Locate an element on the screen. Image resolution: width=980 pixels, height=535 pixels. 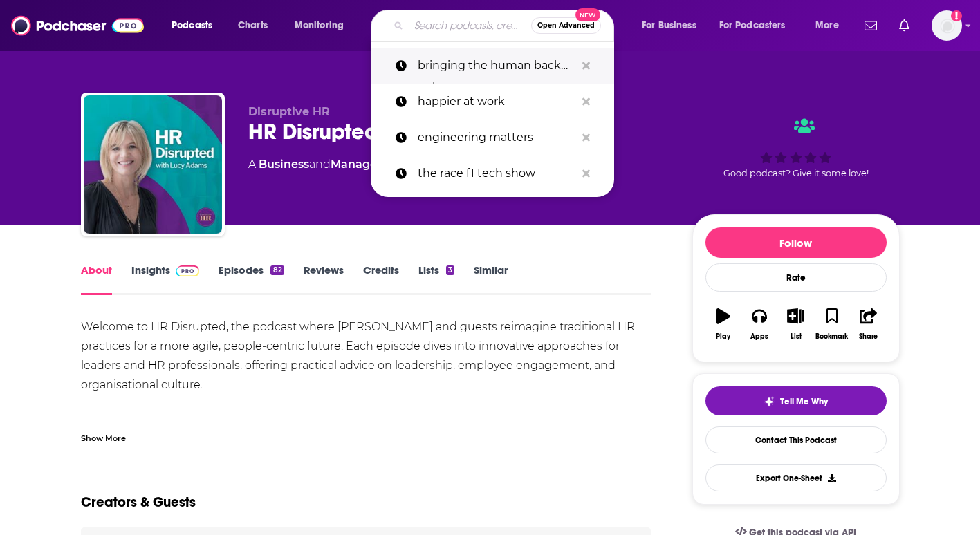
div: Bookmark is located at coordinates (831, 336).